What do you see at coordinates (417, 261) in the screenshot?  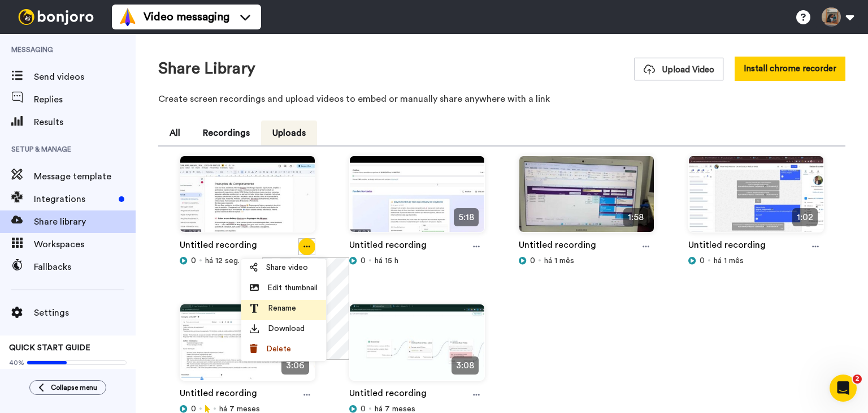 I see `div: há 15 h` at bounding box center [417, 261].